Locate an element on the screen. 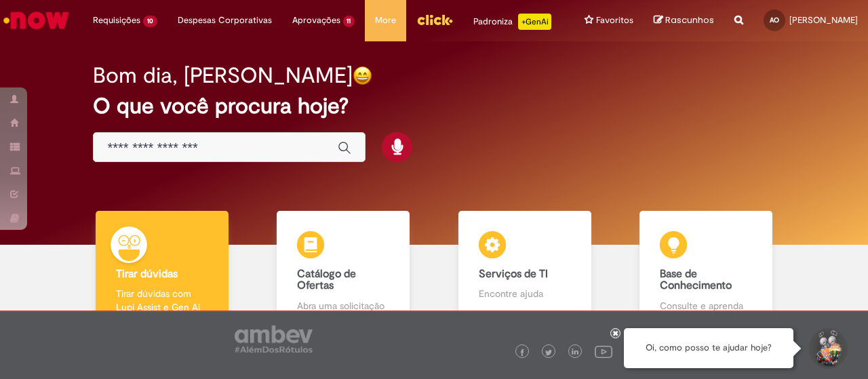 The height and width of the screenshot is (379, 868). h2: O que você procura hoje? is located at coordinates (434, 106).